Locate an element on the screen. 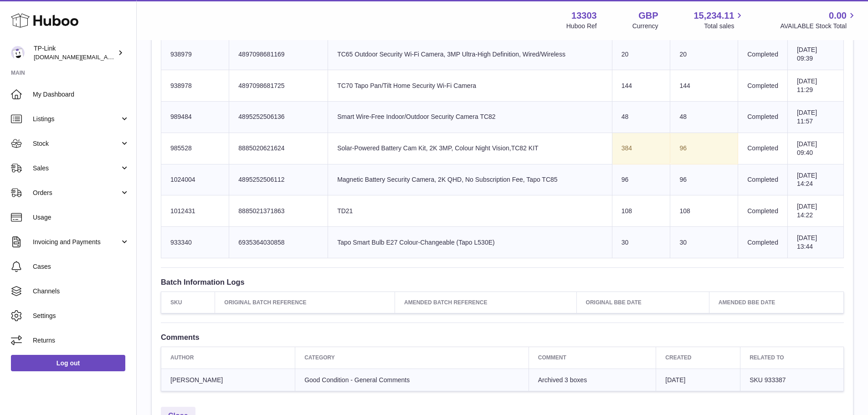 The width and height of the screenshot is (868, 415). td: 4897098681169 is located at coordinates (279, 54).